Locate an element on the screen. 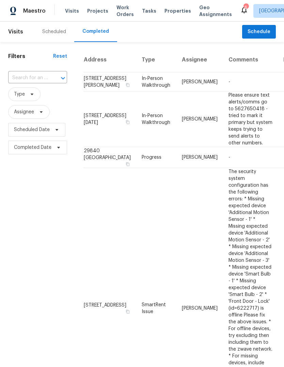 This screenshot has width=284, height=367. th: Comments is located at coordinates (251, 60).